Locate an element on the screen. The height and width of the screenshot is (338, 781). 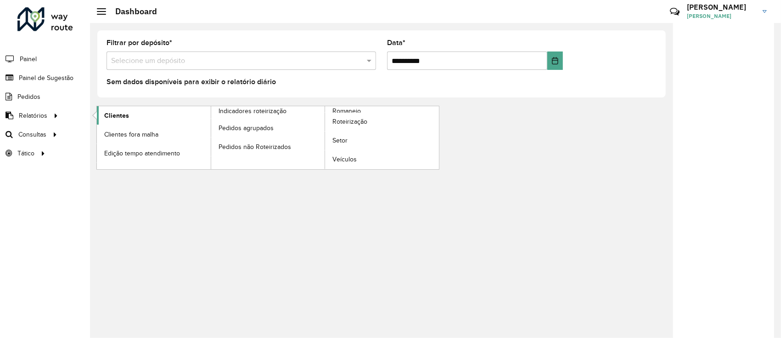
span: Setor is located at coordinates (340, 140).